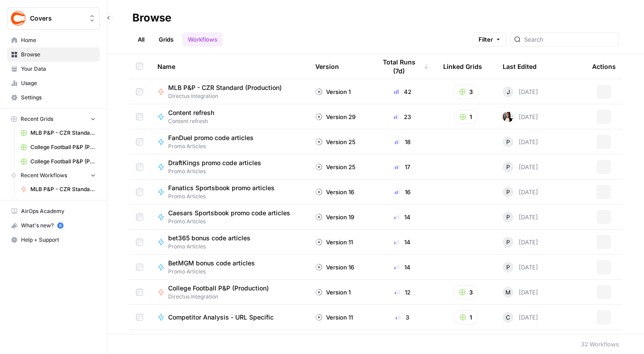 The image size is (644, 354). I want to click on span: Recent Grids, so click(37, 119).